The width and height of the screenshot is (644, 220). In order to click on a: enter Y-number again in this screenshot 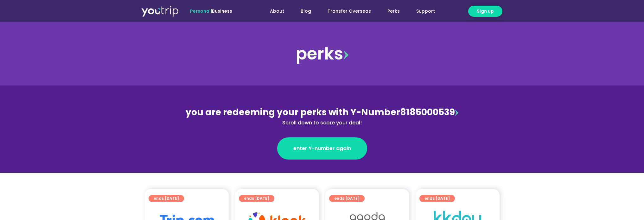, I will do `click(322, 148)`.